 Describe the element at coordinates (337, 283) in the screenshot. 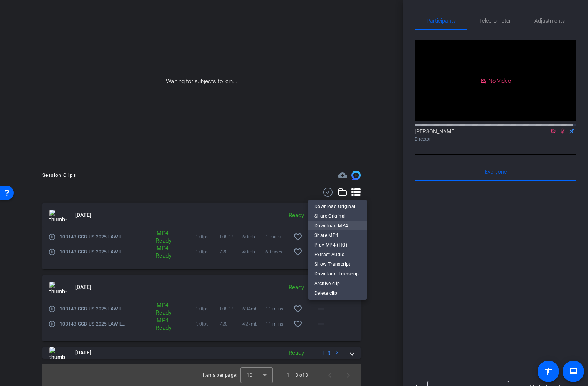

I see `span: Archive clip` at that location.